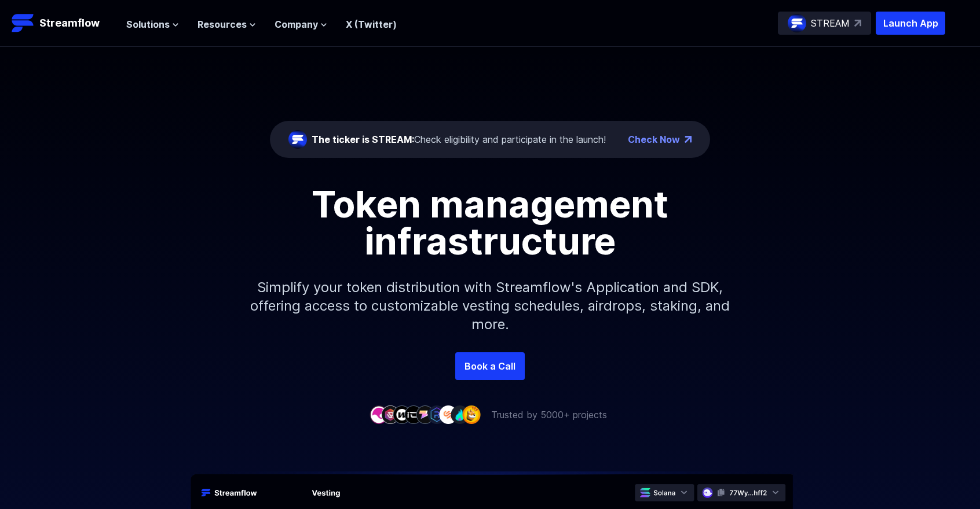  What do you see at coordinates (654, 140) in the screenshot?
I see `a: Check Now` at bounding box center [654, 140].